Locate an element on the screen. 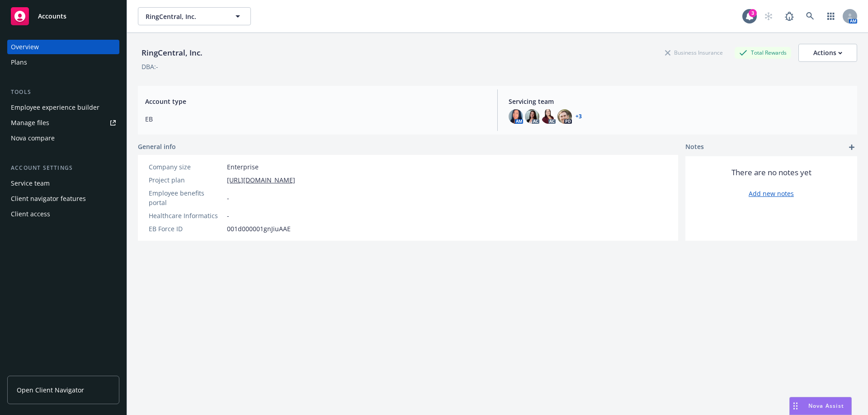 Image resolution: width=868 pixels, height=415 pixels. div: Employee experience builder is located at coordinates (55, 108).